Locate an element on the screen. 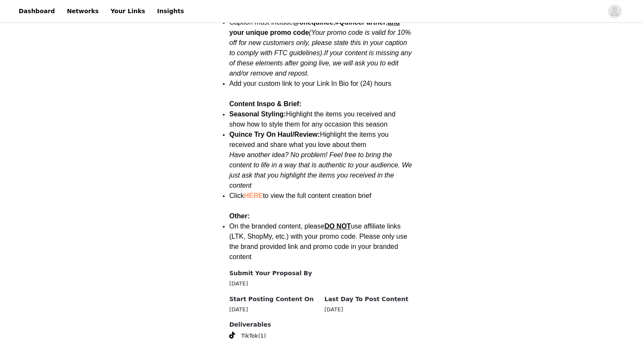 Image resolution: width=642 pixels, height=364 pixels. span: Highlight the items you received and share what you love about them is located at coordinates (309, 139).